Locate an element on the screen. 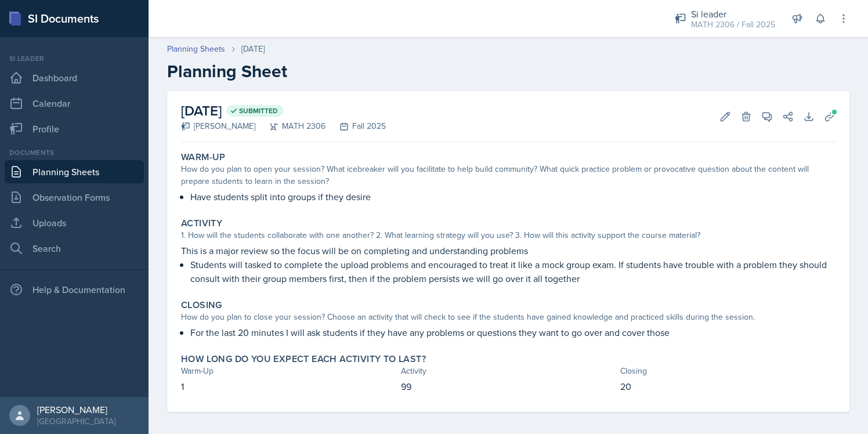  label: How long do you expect each activity to last? is located at coordinates (304, 359).